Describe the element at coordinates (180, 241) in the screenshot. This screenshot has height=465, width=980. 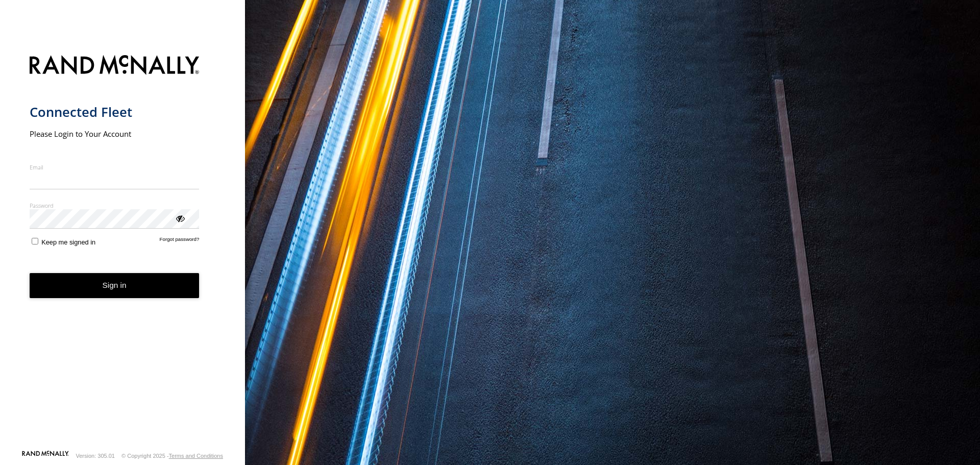
I see `a: Forgot password?` at that location.